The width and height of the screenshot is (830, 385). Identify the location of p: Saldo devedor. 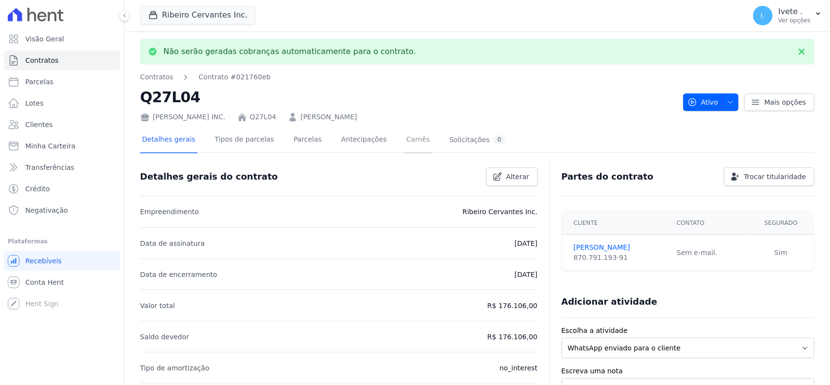
(164, 337).